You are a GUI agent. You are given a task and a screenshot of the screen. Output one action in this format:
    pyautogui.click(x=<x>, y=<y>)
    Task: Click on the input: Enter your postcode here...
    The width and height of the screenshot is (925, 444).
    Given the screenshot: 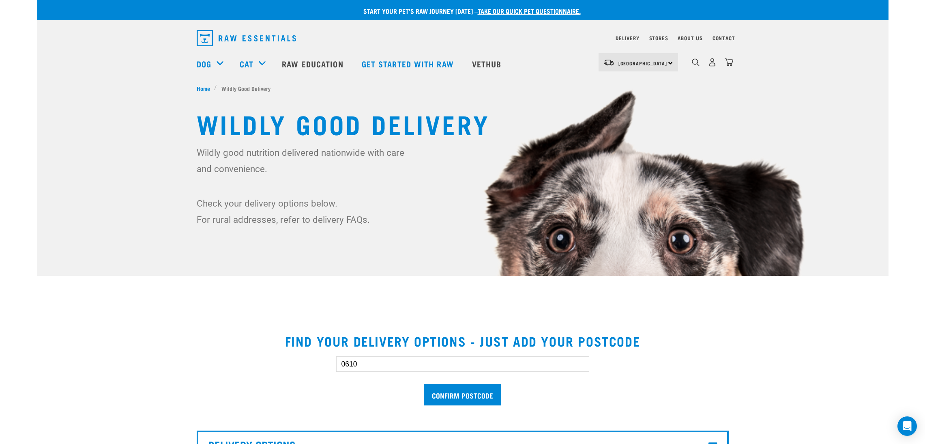 What is the action you would take?
    pyautogui.click(x=463, y=364)
    